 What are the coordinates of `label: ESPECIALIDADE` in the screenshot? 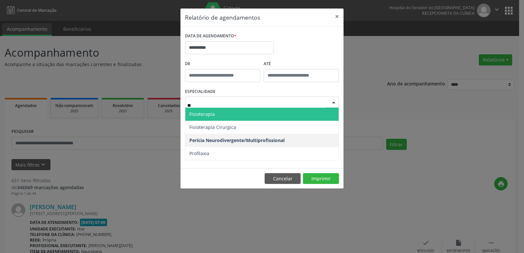 It's located at (200, 92).